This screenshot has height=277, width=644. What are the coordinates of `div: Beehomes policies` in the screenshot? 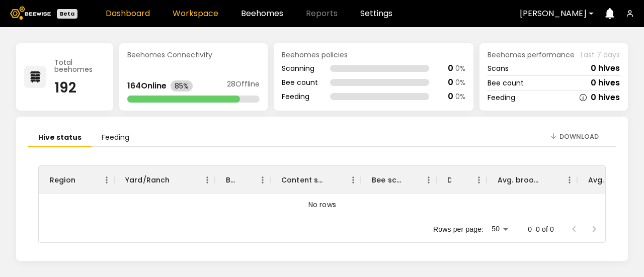 It's located at (373, 55).